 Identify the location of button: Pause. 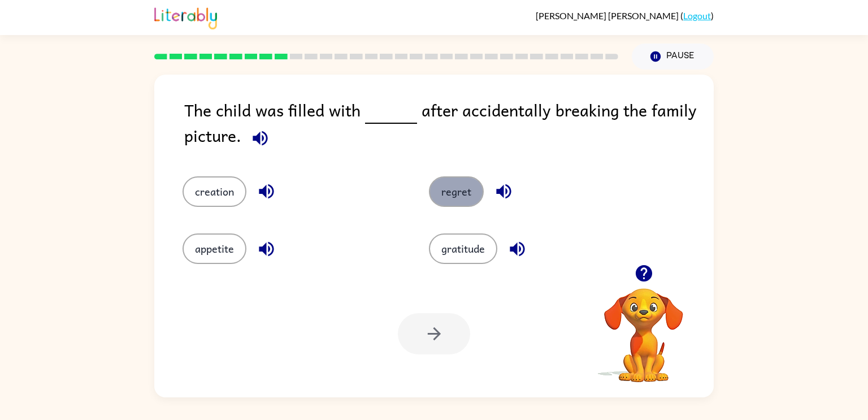
(673, 57).